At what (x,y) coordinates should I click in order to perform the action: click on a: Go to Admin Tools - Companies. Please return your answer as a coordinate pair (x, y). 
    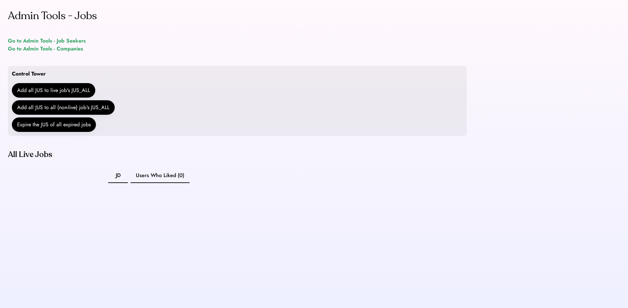
    Looking at the image, I should click on (45, 49).